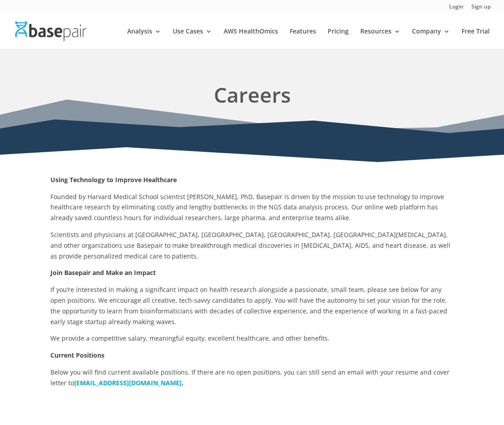 The image size is (504, 425). What do you see at coordinates (251, 378) in the screenshot?
I see `p: Below you will find current available positions. If there are no open positions, you can still se...` at bounding box center [251, 378].